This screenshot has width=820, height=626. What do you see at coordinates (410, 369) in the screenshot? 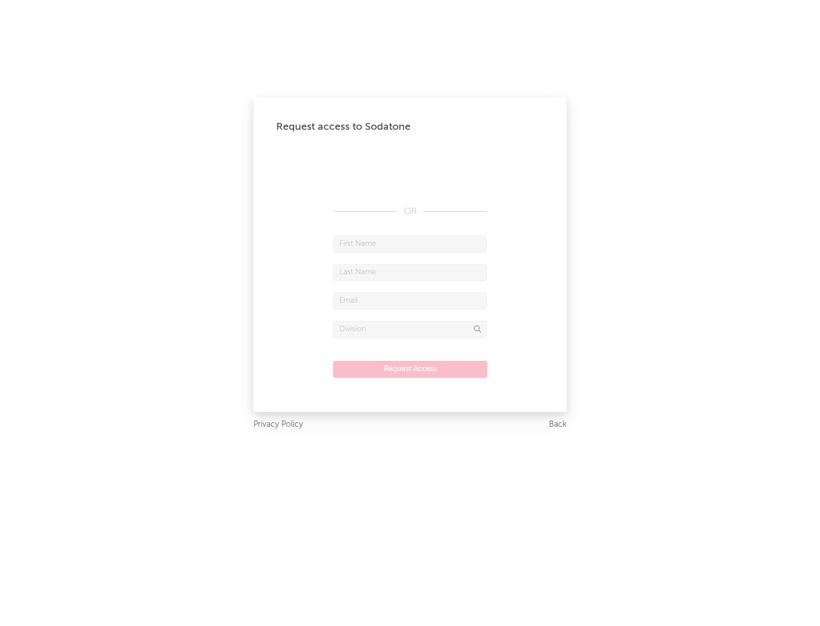
I see `button: Request Access` at bounding box center [410, 369].